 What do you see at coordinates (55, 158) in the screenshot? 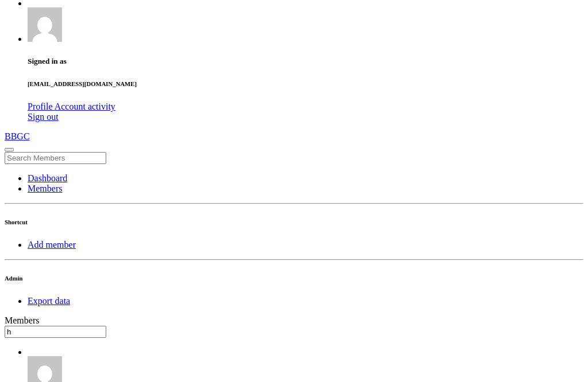
I see `input: Search` at bounding box center [55, 158].